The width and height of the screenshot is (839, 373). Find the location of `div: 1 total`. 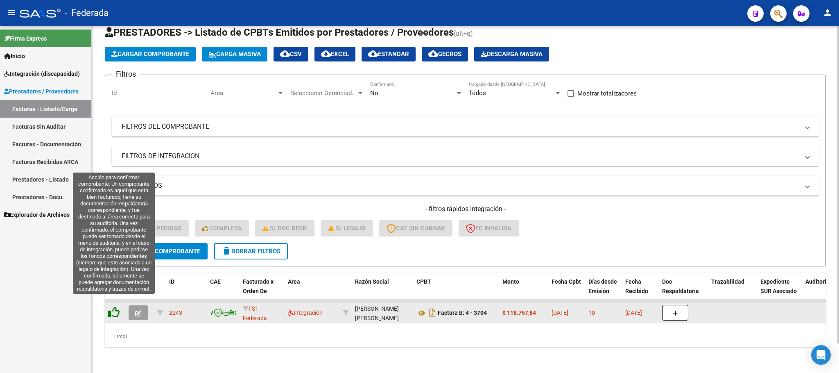

div: 1 total is located at coordinates (465, 336).